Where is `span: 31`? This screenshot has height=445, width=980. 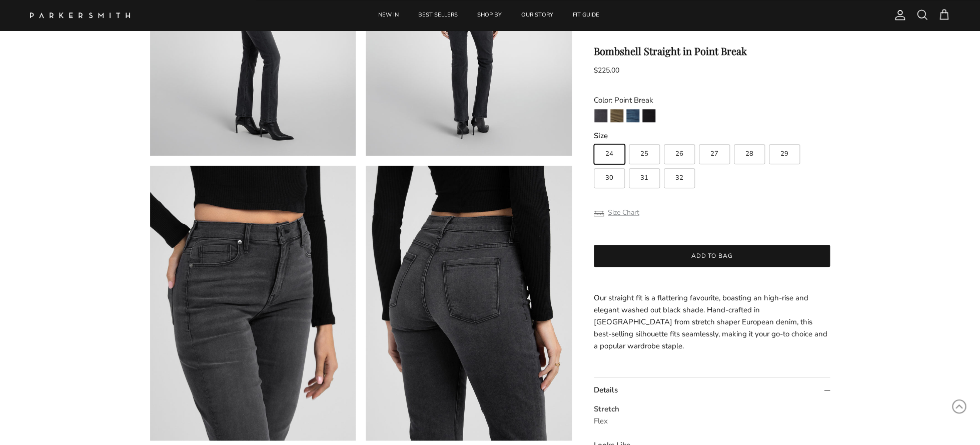
span: 31 is located at coordinates (645, 178).